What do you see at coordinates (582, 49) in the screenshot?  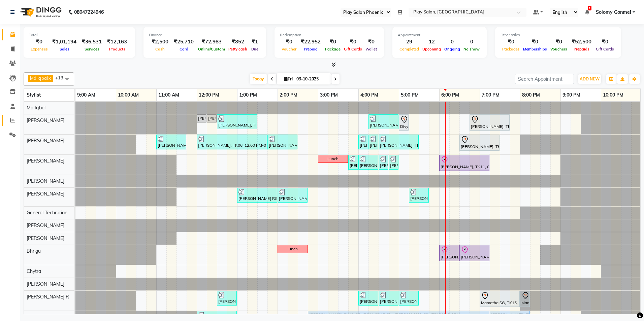 I see `span: Prepaids` at bounding box center [582, 49].